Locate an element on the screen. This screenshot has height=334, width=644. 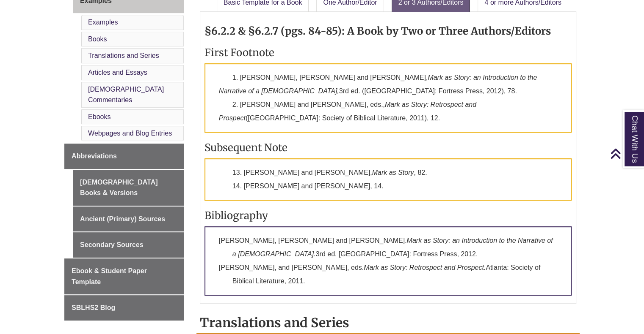
a: Ebooks is located at coordinates (99, 117).